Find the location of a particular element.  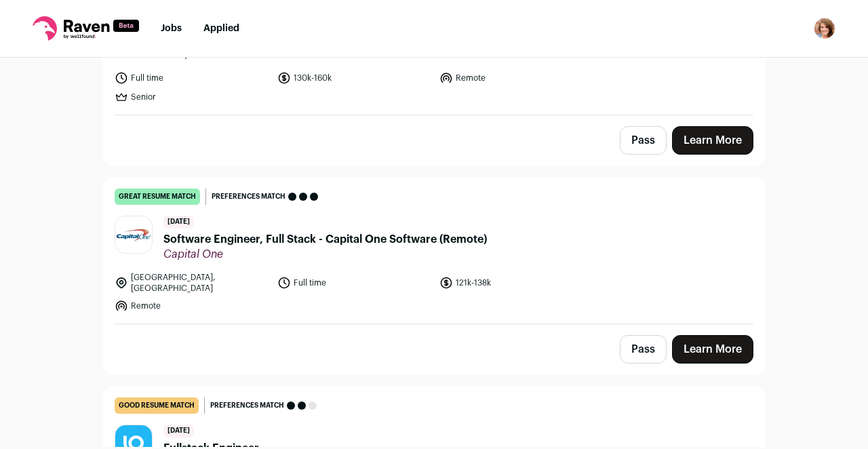

li: 130k-160k is located at coordinates (355, 78).